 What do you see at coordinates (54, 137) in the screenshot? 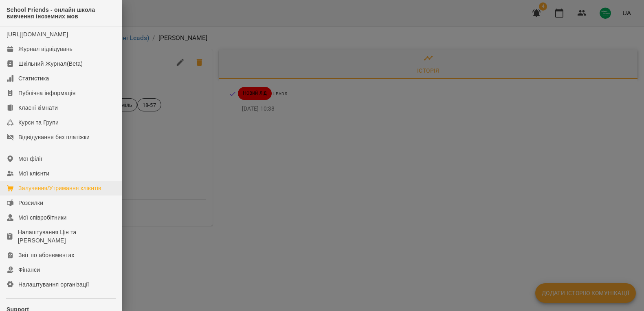
I see `div: Відвідування без платіжки` at bounding box center [54, 137].